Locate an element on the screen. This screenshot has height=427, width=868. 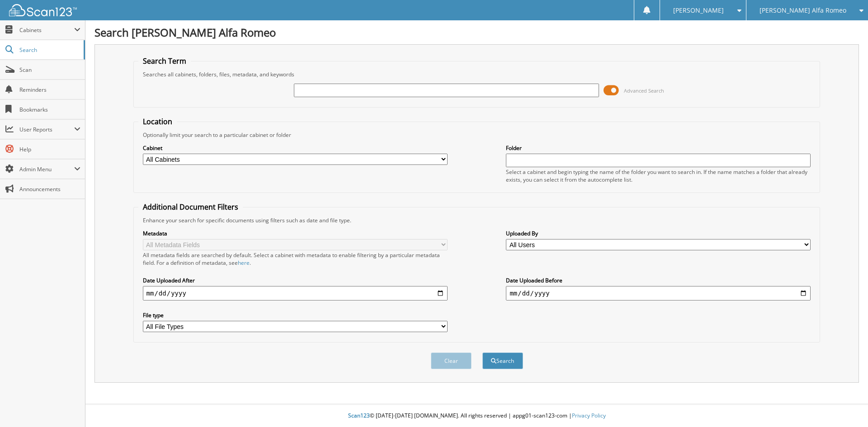
label: Cabinet is located at coordinates (295, 147).